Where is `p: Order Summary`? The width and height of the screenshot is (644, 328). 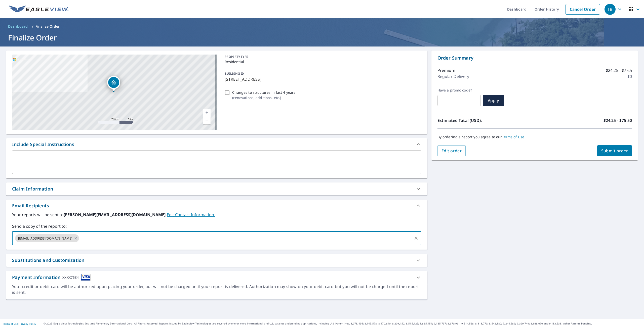
p: Order Summary is located at coordinates (535, 58).